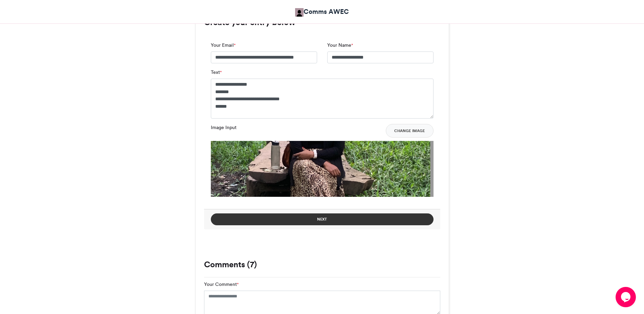 This screenshot has width=644, height=314. Describe the element at coordinates (322, 11) in the screenshot. I see `a: Comms AWEC` at that location.